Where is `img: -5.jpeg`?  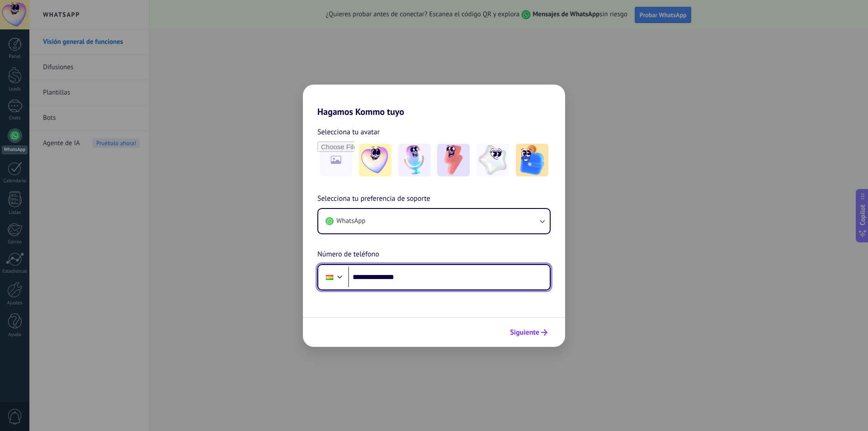 img: -5.jpeg is located at coordinates (532, 160).